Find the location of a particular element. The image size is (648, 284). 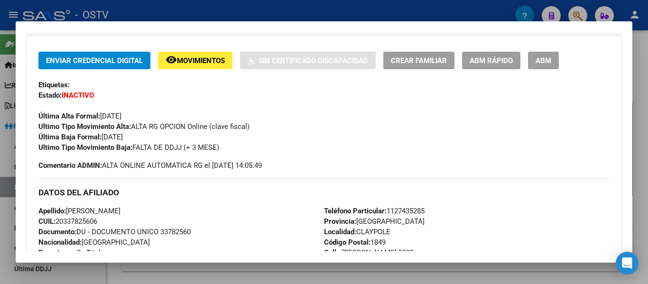

strong: Última Alta Formal: is located at coordinates (69, 116).